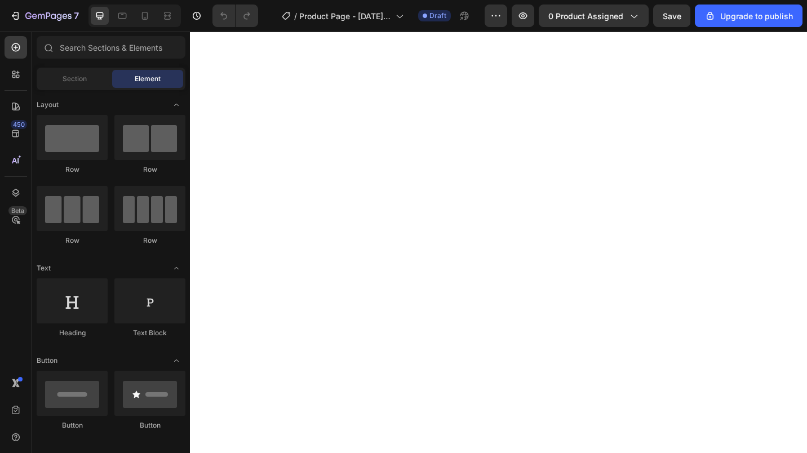 This screenshot has height=453, width=807. I want to click on span: Draft, so click(438, 16).